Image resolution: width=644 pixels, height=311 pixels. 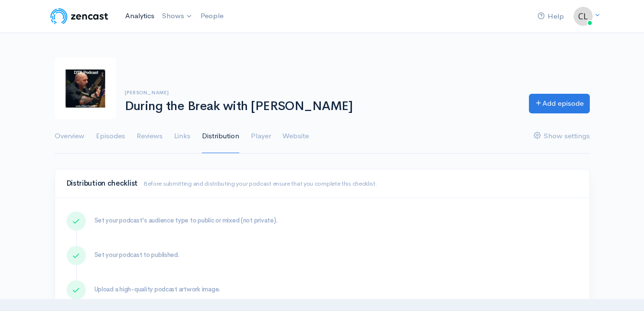 I want to click on h4: Distribution checklist, so click(x=322, y=184).